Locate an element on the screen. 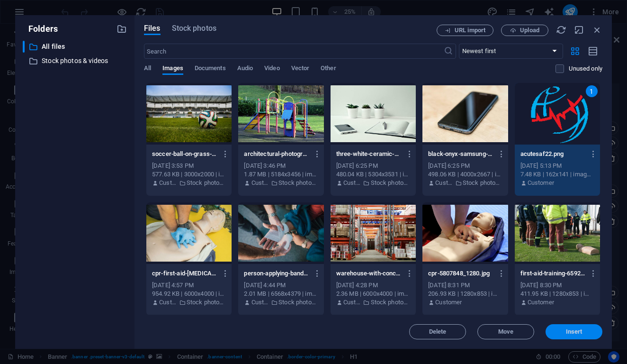  div: 2.01 MB | 6568x4379 | image/jpeg is located at coordinates (281, 294).